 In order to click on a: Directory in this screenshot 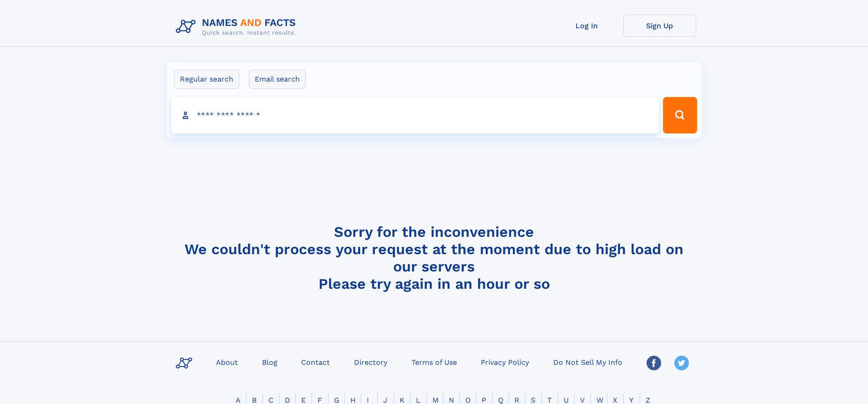, I will do `click(370, 362)`.